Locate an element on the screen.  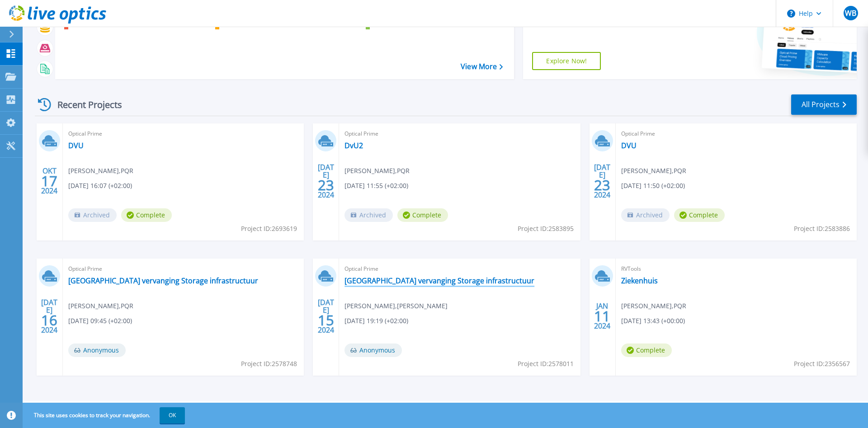
a: Ziekenhuis is located at coordinates (639, 281).